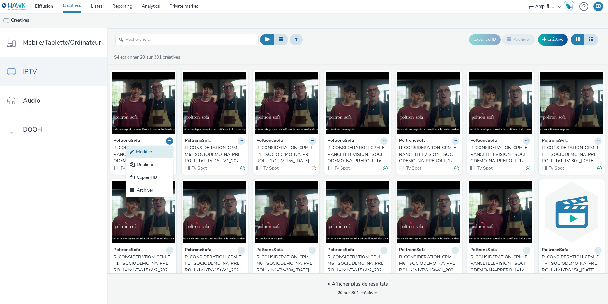  I want to click on input: Rechercher..., so click(187, 39).